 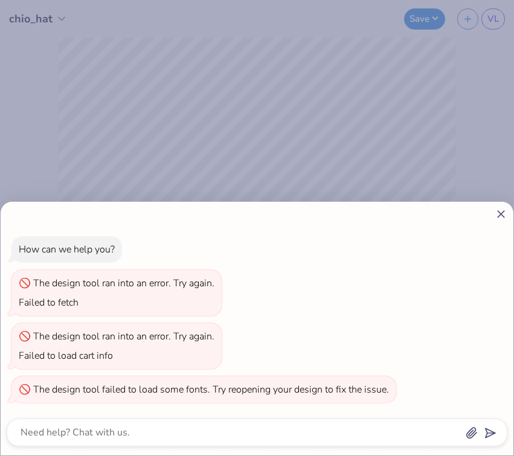 What do you see at coordinates (66, 250) in the screenshot?
I see `div: How can we help you?` at bounding box center [66, 250].